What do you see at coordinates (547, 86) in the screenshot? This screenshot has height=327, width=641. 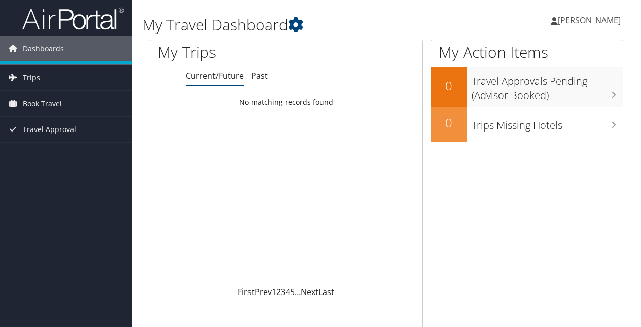 I see `h3: Travel Approvals Pending (Advisor Booked)` at bounding box center [547, 86].